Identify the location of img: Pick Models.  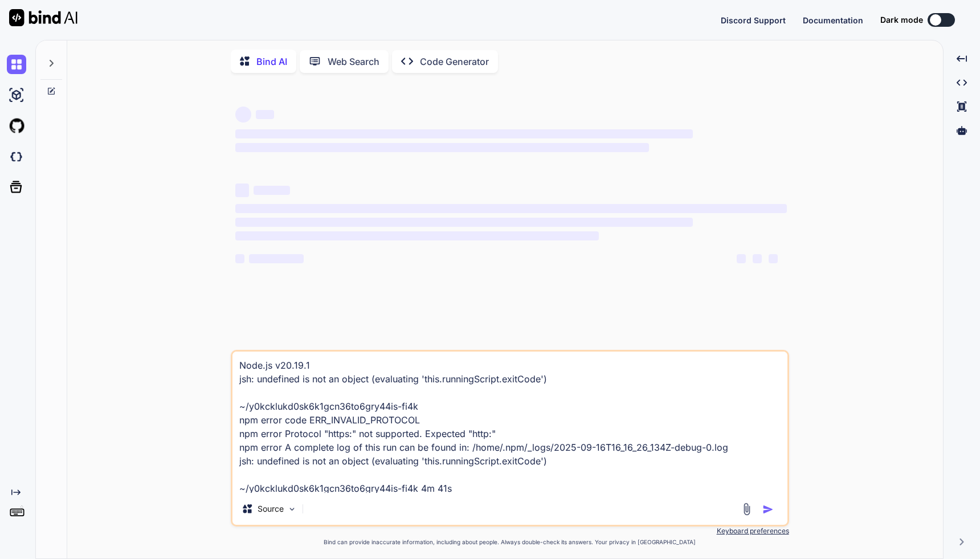
(291, 509).